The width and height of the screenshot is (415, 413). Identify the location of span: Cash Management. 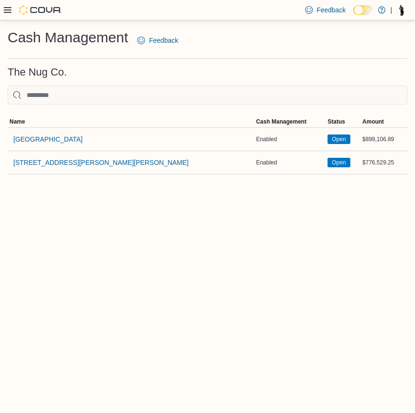
(281, 122).